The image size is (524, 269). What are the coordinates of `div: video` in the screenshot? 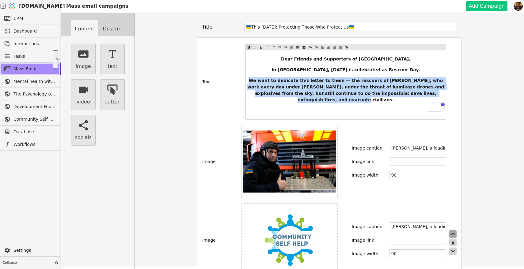 It's located at (83, 102).